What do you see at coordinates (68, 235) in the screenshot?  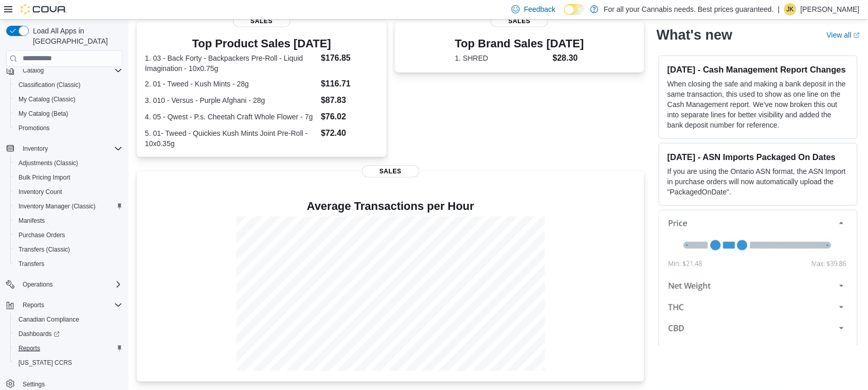 I see `button: Purchase Orders` at bounding box center [68, 235].